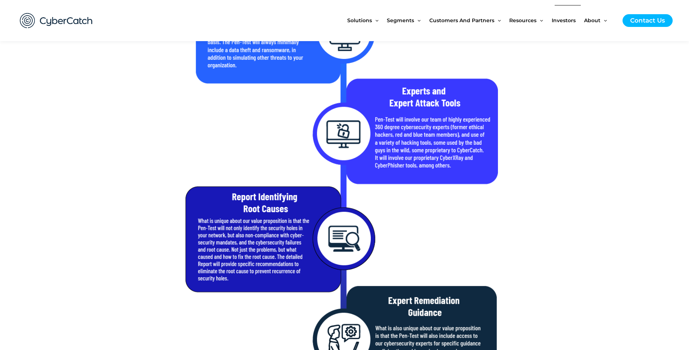  What do you see at coordinates (360, 20) in the screenshot?
I see `span: Solutions` at bounding box center [360, 20].